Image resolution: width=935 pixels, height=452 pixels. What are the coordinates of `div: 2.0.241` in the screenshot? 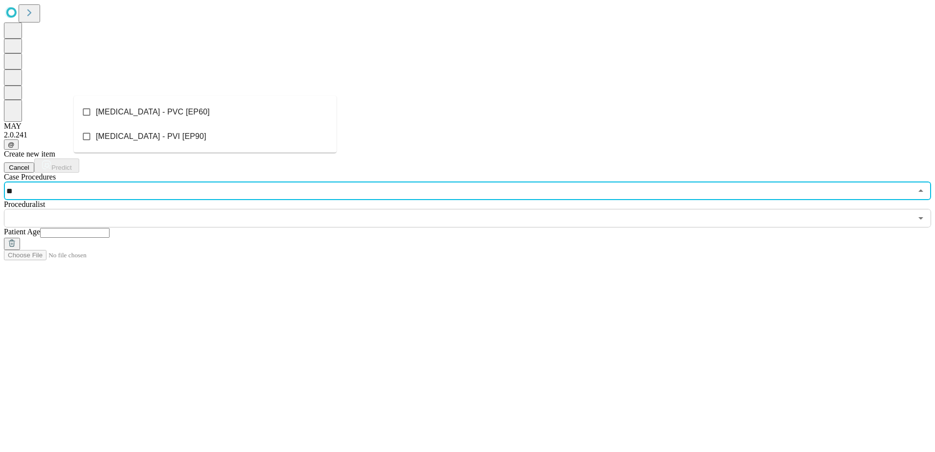 It's located at (467, 135).